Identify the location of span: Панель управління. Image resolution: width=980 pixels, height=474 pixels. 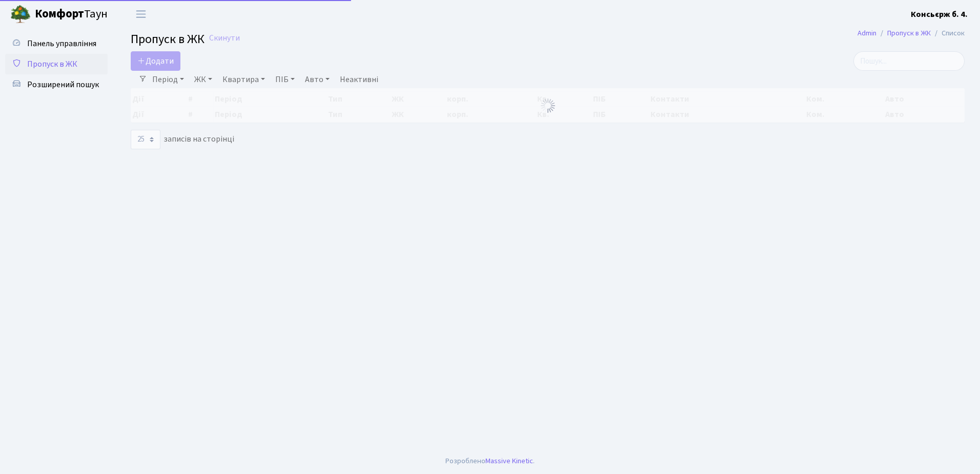
(62, 43).